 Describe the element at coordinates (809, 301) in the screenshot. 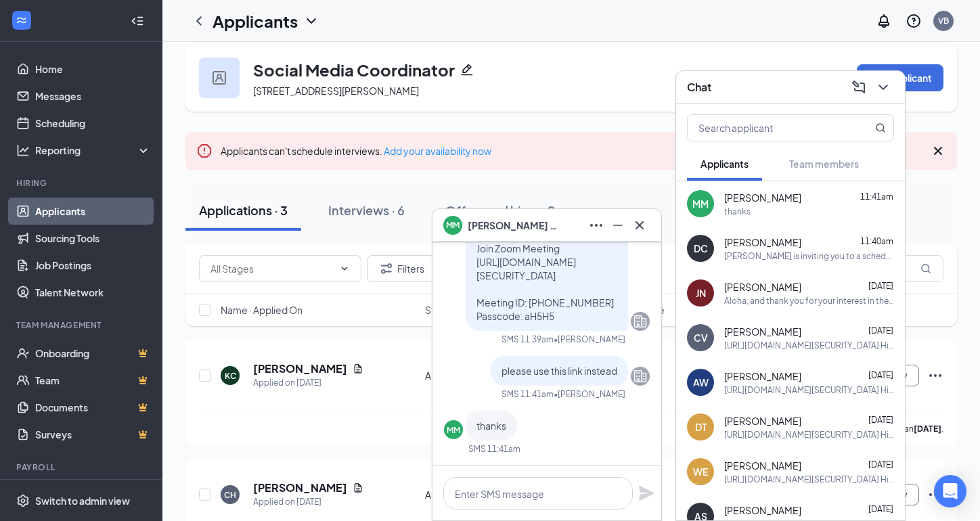

I see `div: Aloha, and thank you for your interest in the position.` at that location.